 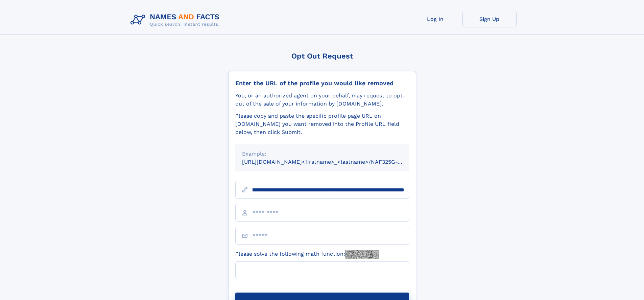 I want to click on div: Opt Out Request, so click(x=322, y=56).